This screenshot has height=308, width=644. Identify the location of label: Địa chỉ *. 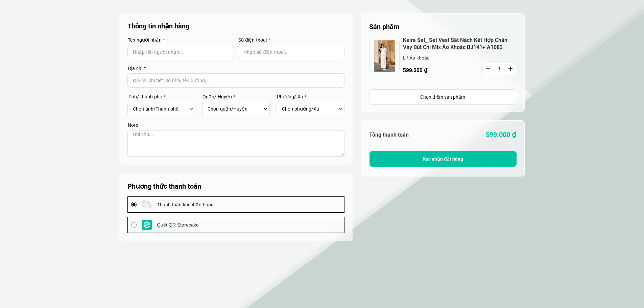
(236, 69).